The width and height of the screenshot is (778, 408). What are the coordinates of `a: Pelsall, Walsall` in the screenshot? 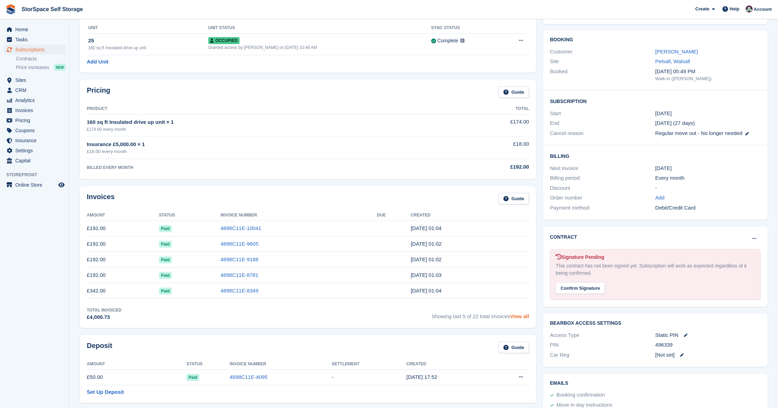 It's located at (673, 61).